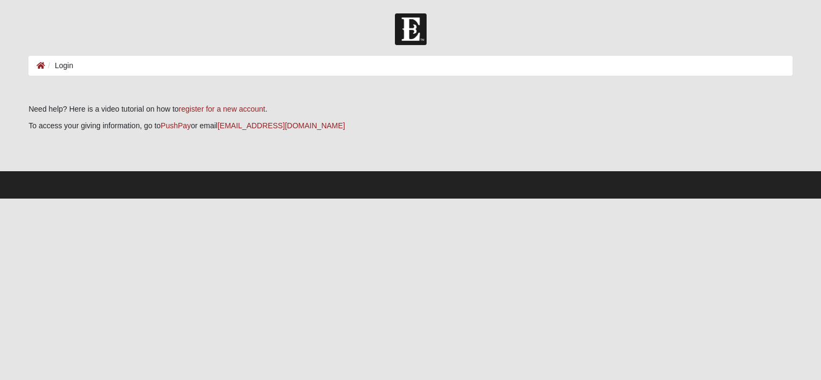 This screenshot has height=380, width=821. I want to click on a: register for a new account, so click(222, 109).